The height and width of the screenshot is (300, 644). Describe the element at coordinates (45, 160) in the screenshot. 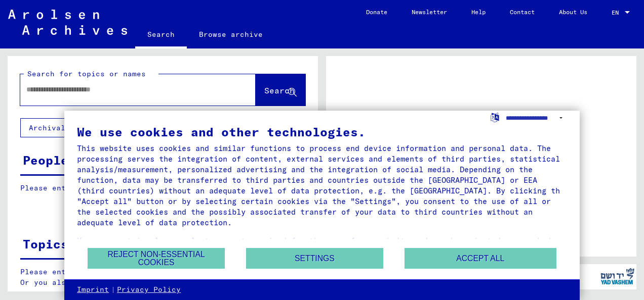

I see `div: People` at that location.